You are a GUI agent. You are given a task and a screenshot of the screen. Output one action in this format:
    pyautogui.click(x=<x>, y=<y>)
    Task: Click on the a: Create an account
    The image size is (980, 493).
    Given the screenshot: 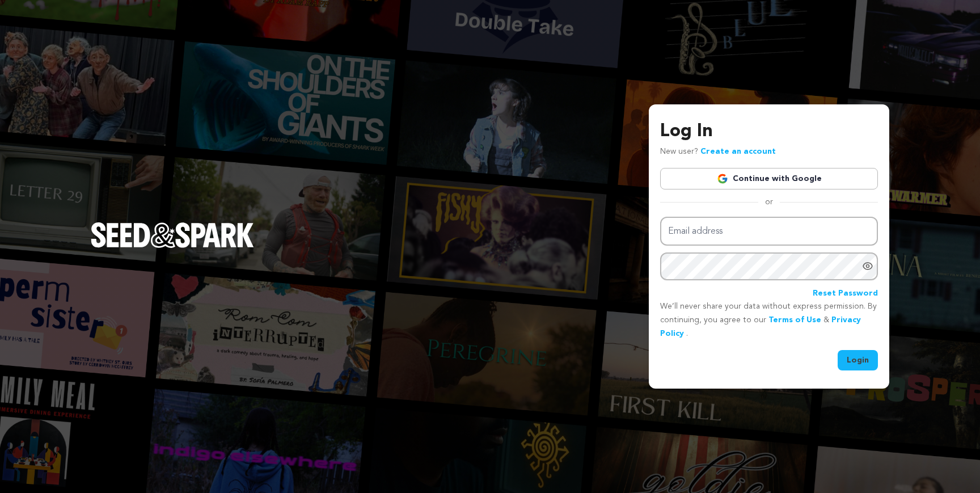 What is the action you would take?
    pyautogui.click(x=738, y=152)
    